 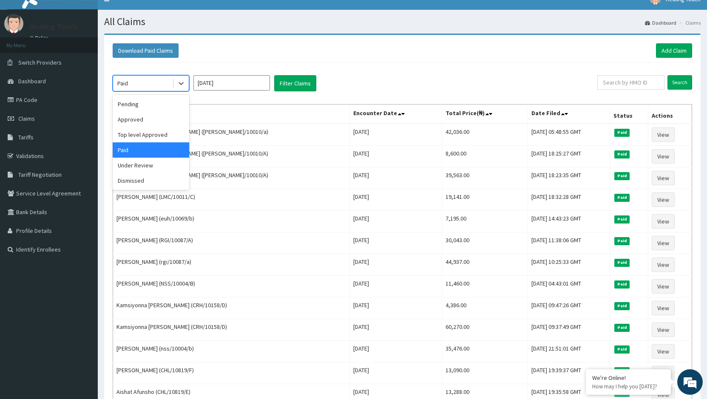 What do you see at coordinates (145, 51) in the screenshot?
I see `button: Download Paid Claims` at bounding box center [145, 51].